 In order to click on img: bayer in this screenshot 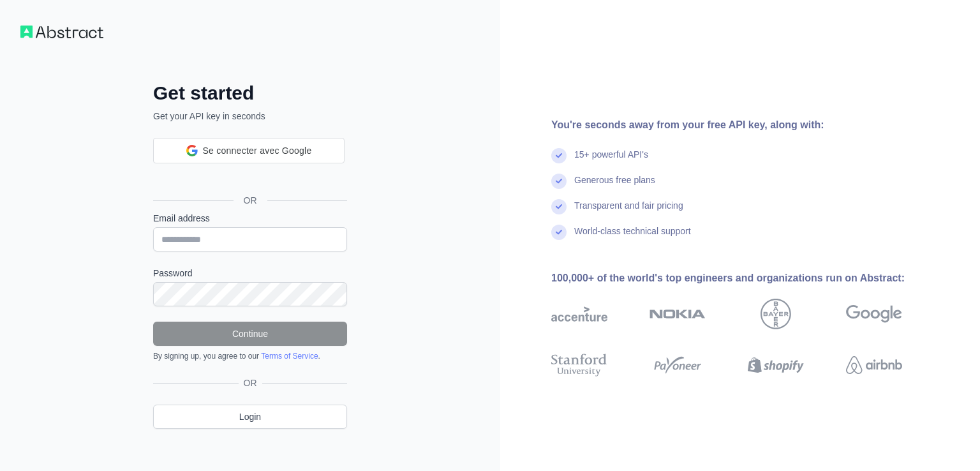, I will do `click(776, 314)`.